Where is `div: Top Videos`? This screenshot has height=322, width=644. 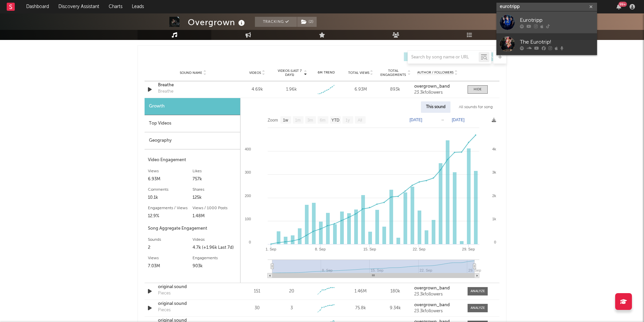 div: Top Videos is located at coordinates (192, 124).